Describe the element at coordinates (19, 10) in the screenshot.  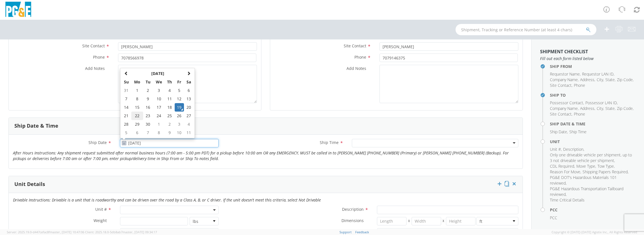
I see `img: pge-logo-06675f144f4cfa6a6814.png` at that location.